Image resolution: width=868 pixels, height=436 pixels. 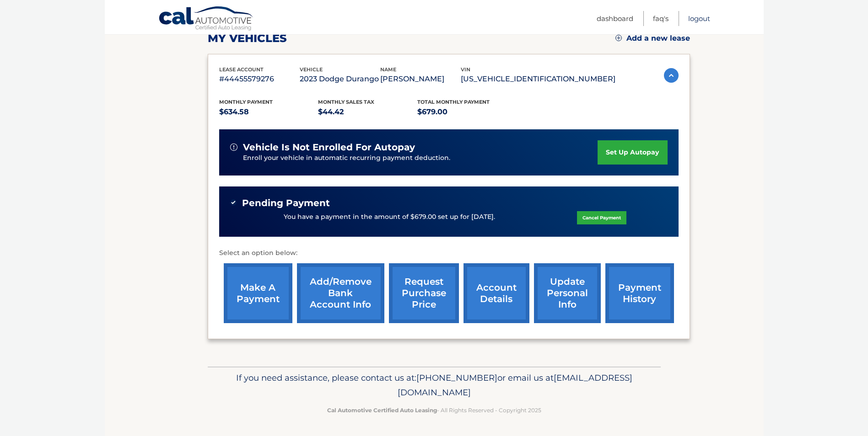 I want to click on img: add.svg, so click(x=619, y=38).